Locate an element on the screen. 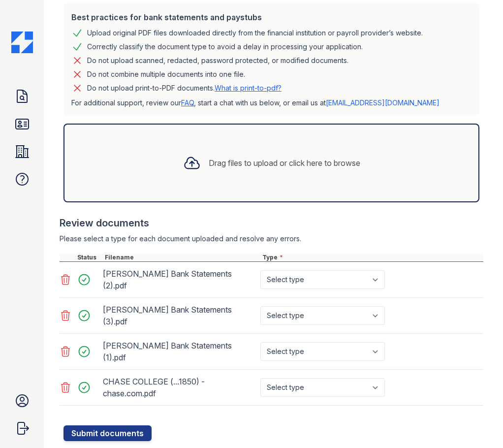  a: What is print-to-pdf? is located at coordinates (248, 87).